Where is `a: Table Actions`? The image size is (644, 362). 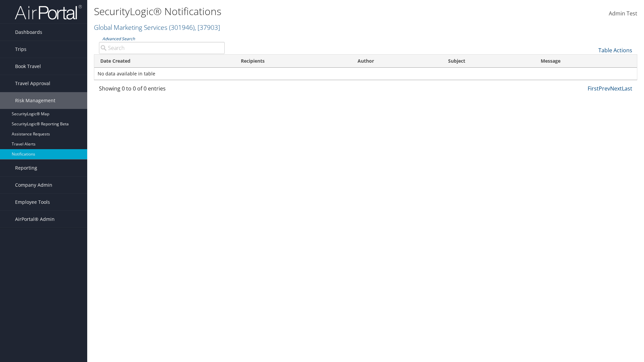
a: Table Actions is located at coordinates (615, 51).